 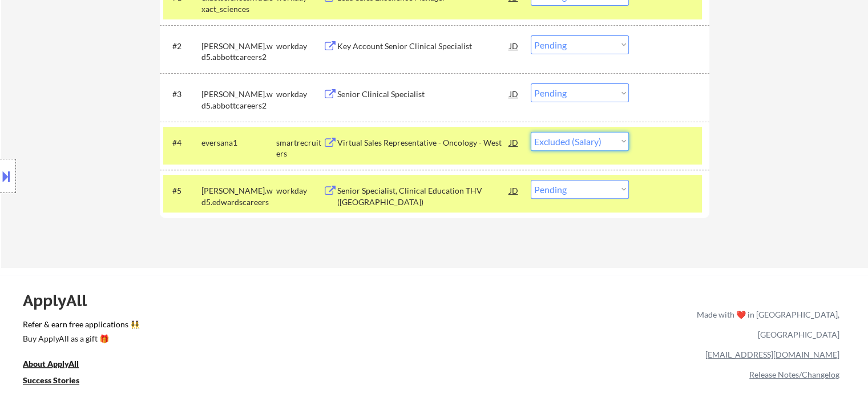 What do you see at coordinates (59, 364) in the screenshot?
I see `a: About ApplyAll` at bounding box center [59, 364].